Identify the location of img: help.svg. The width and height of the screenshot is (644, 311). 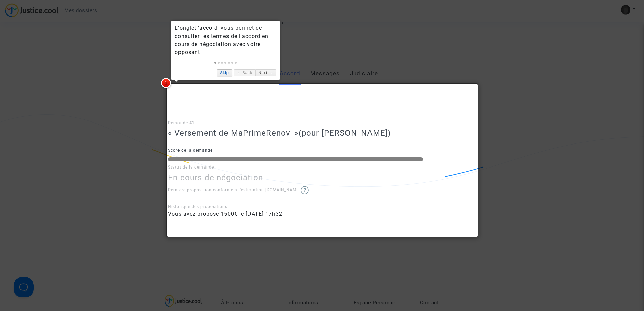
(305, 190).